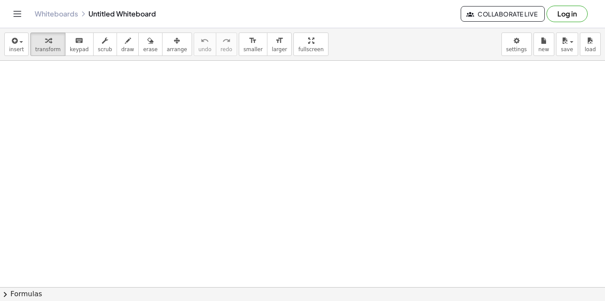  I want to click on span: erase, so click(150, 49).